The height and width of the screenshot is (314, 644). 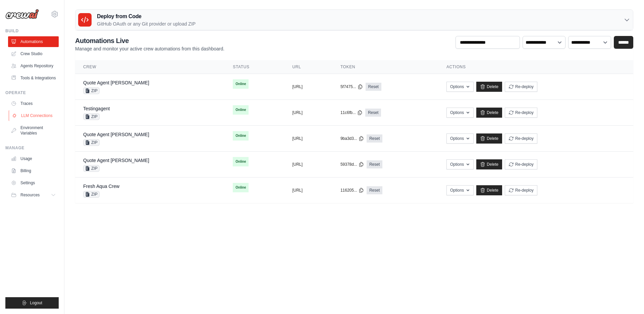 I want to click on button: 9ba3d3..., so click(x=352, y=138).